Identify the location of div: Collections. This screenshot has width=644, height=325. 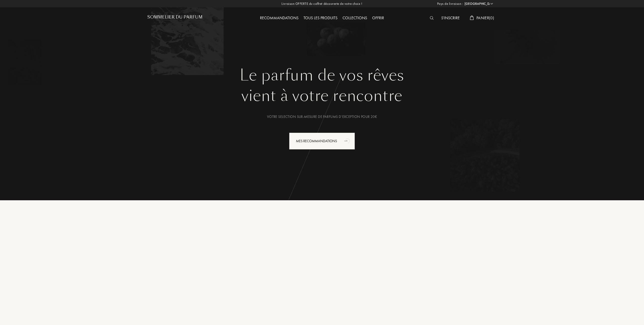
(355, 18).